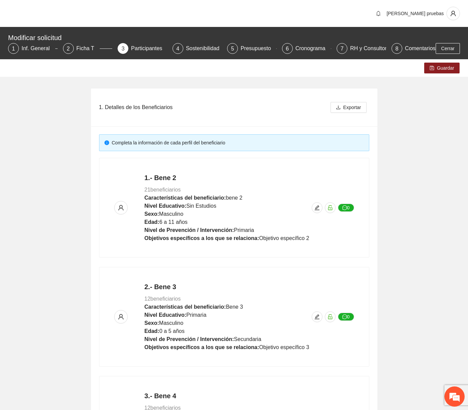 This screenshot has height=410, width=468. I want to click on span: bell, so click(378, 13).